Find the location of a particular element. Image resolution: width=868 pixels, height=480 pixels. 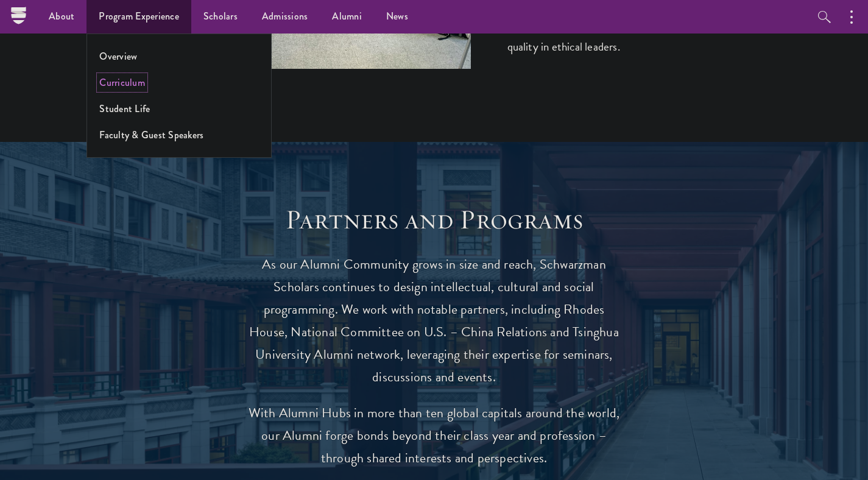

a: Faculty & Guest Speakers is located at coordinates (152, 134).